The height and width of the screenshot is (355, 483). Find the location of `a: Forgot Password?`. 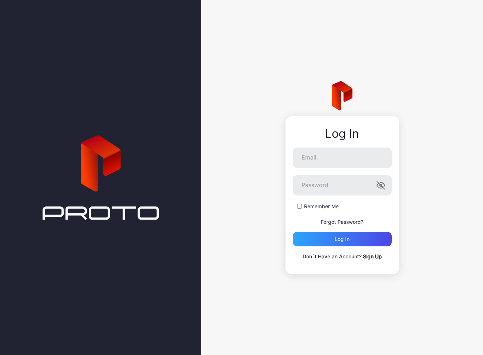

a: Forgot Password? is located at coordinates (342, 222).